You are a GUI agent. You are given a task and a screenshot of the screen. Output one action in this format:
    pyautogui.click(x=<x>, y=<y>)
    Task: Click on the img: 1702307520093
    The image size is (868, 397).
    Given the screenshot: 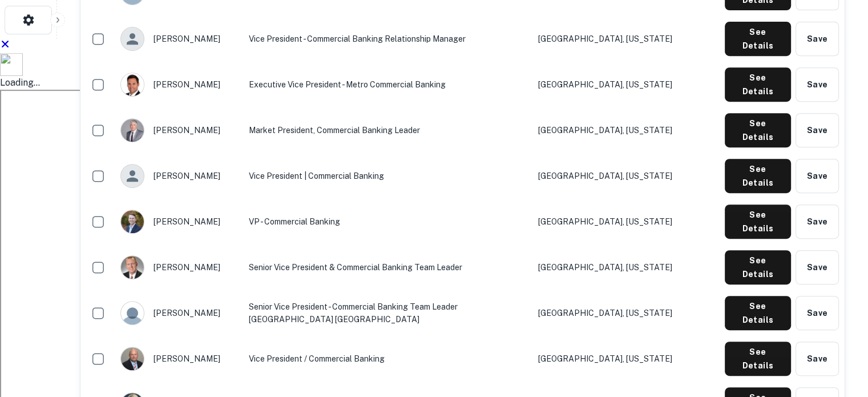 What is the action you would take?
    pyautogui.click(x=133, y=221)
    